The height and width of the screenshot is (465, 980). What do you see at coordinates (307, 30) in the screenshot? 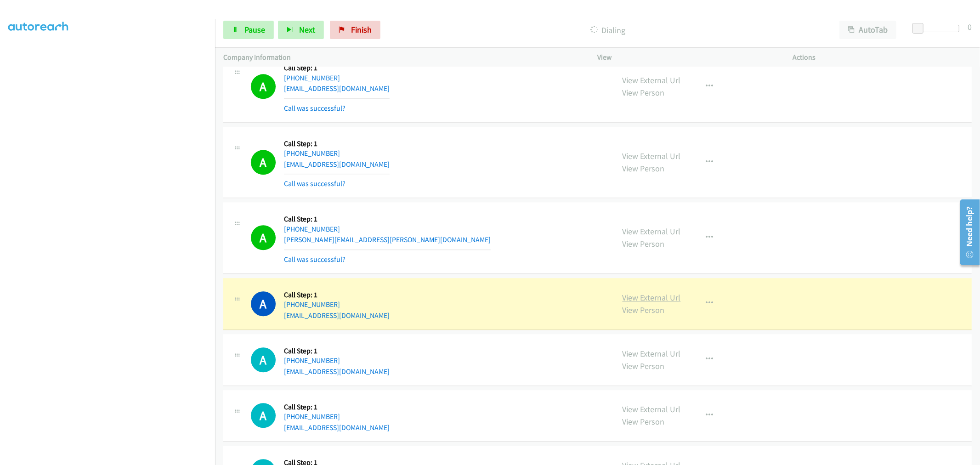
I see `span: Next` at bounding box center [307, 30].